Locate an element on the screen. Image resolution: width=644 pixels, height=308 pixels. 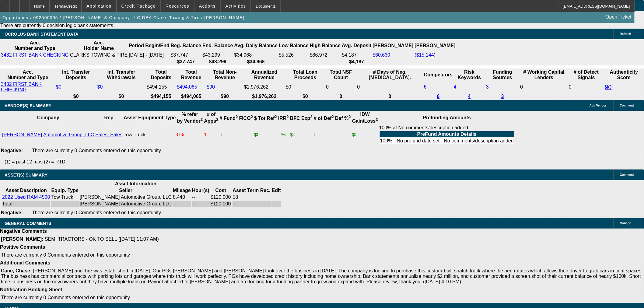
th: $494,065 is located at coordinates (191, 96).